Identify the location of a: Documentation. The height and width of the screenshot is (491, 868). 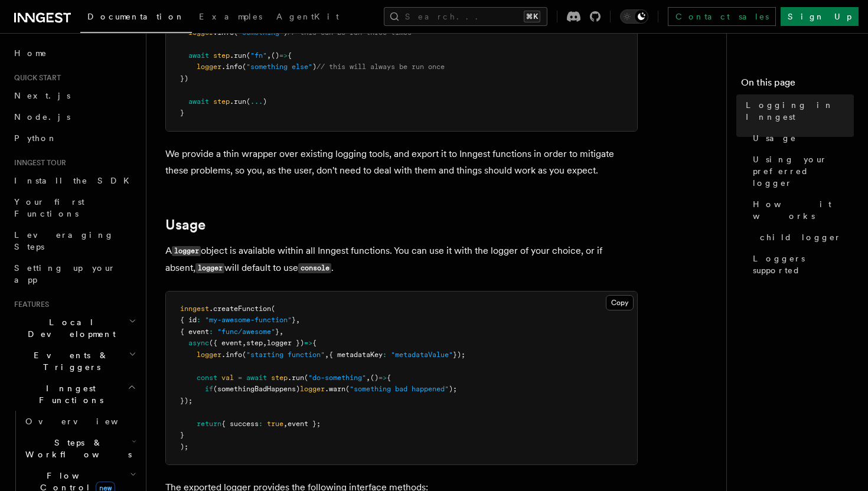
(136, 19).